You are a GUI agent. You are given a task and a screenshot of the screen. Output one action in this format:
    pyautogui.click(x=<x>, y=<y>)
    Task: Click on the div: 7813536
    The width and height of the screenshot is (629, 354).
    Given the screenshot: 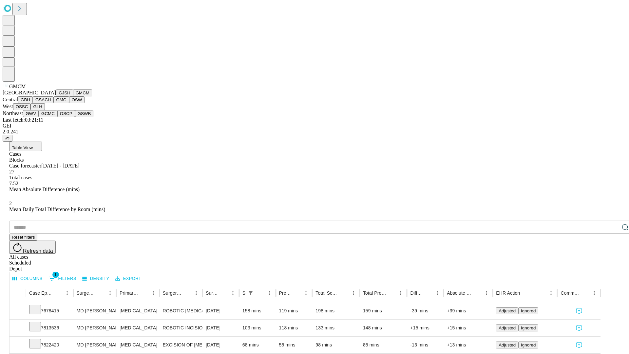 What is the action you would take?
    pyautogui.click(x=49, y=328)
    